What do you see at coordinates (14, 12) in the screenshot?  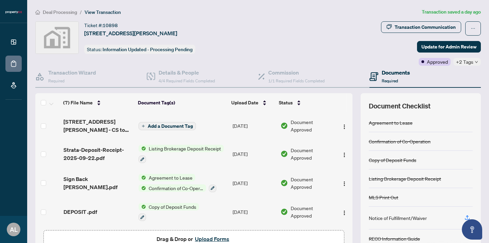 I see `img: logo` at bounding box center [14, 12].